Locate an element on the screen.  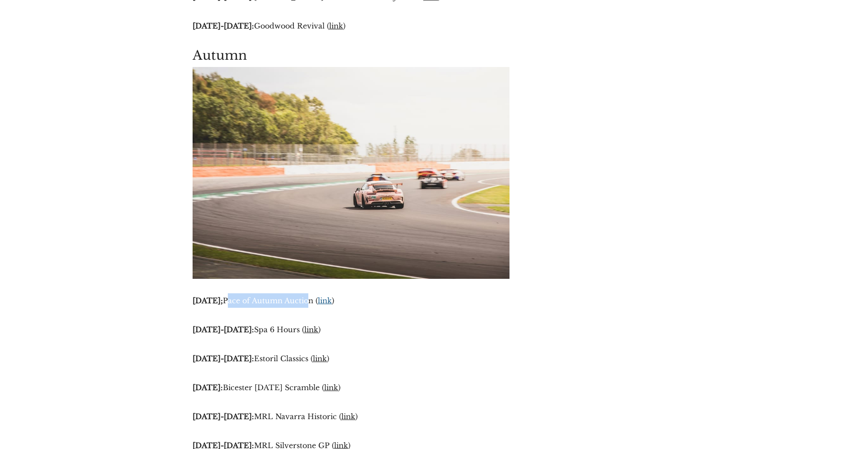
p: Goodwood Revival ( ) is located at coordinates (351, 26).